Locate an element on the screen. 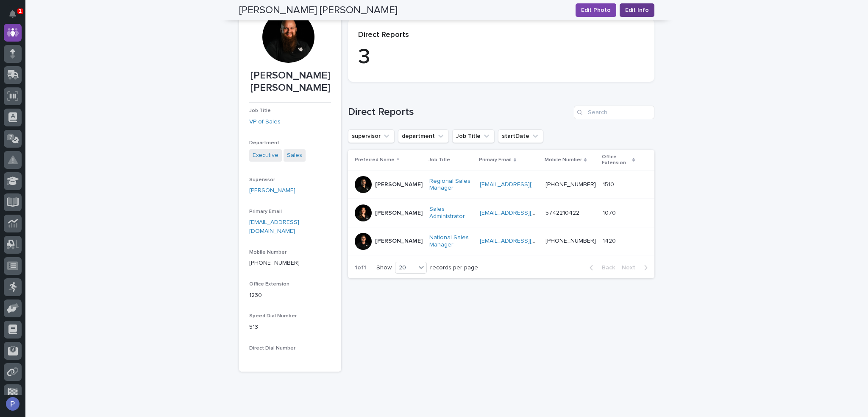  p: 1 of 1 is located at coordinates (361, 267).